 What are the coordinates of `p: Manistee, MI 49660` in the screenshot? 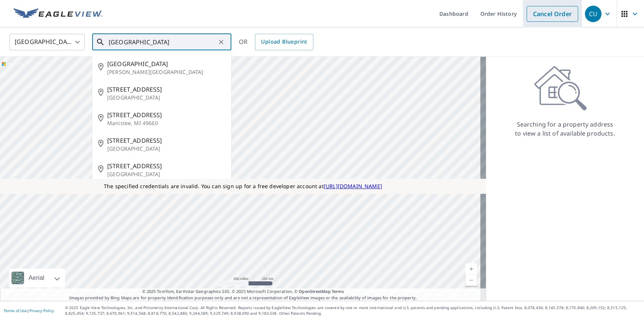 It's located at (166, 123).